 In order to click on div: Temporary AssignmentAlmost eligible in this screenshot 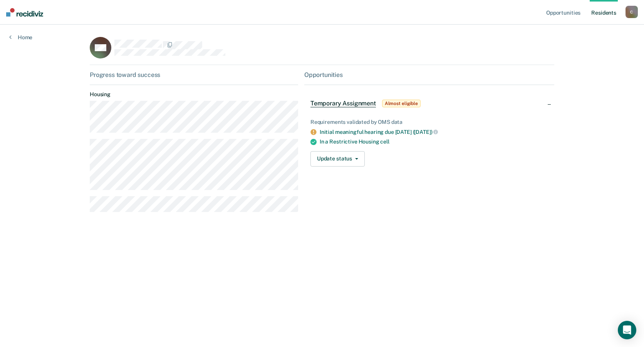, I will do `click(429, 104)`.